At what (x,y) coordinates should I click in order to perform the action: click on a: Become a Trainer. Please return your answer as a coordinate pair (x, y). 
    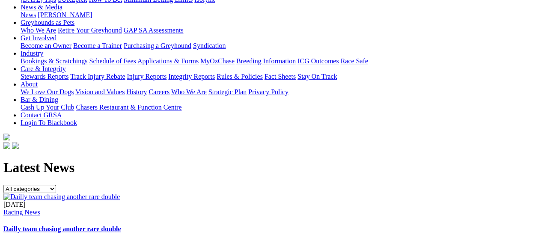
    Looking at the image, I should click on (98, 45).